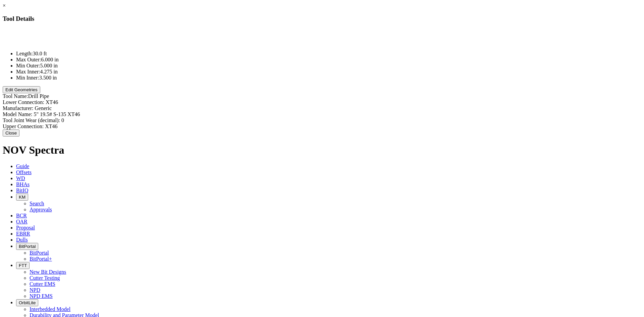 This screenshot has height=317, width=644. Describe the element at coordinates (39, 253) in the screenshot. I see `a: BitPortal` at that location.